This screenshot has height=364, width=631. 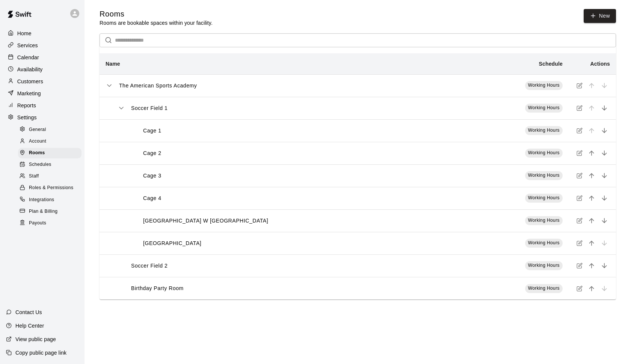 I want to click on div: Home, so click(x=42, y=34).